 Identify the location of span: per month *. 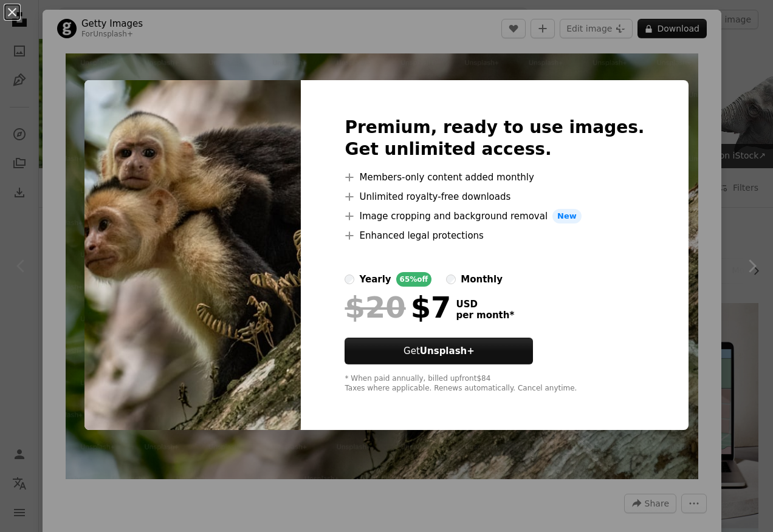
(485, 315).